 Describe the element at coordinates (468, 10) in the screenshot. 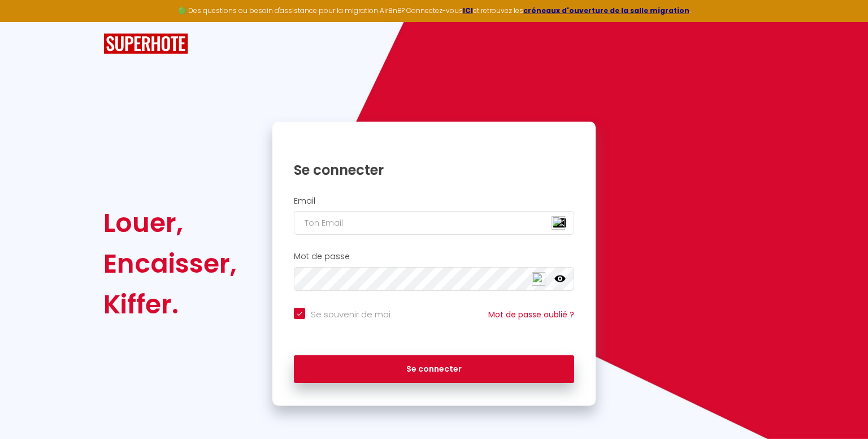

I see `a: ICI` at that location.